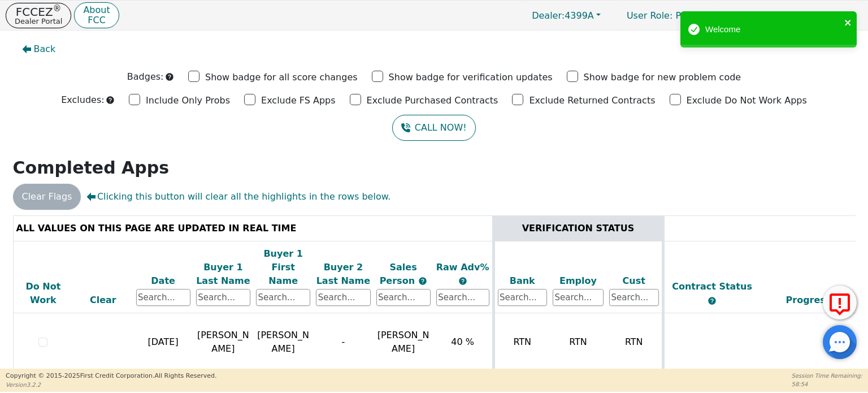 The width and height of the screenshot is (868, 393). I want to click on p: Badges:, so click(145, 77).